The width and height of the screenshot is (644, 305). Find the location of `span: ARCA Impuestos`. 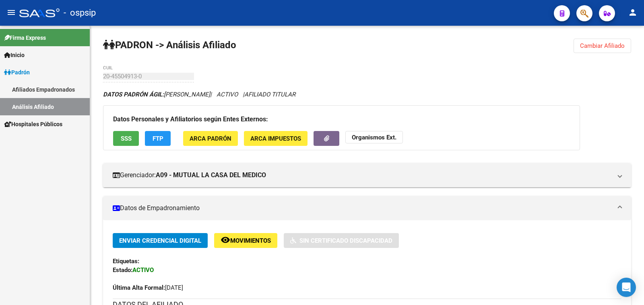

span: ARCA Impuestos is located at coordinates (276, 139).